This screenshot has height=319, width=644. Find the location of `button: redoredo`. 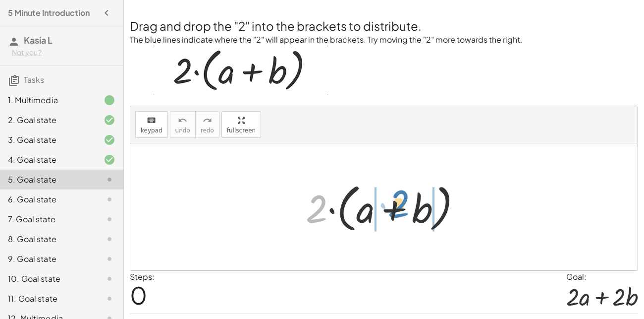

button: redoredo is located at coordinates (207, 124).